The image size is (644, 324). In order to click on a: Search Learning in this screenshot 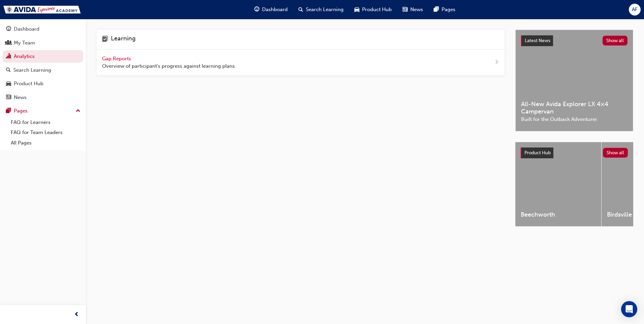, I will do `click(43, 70)`.